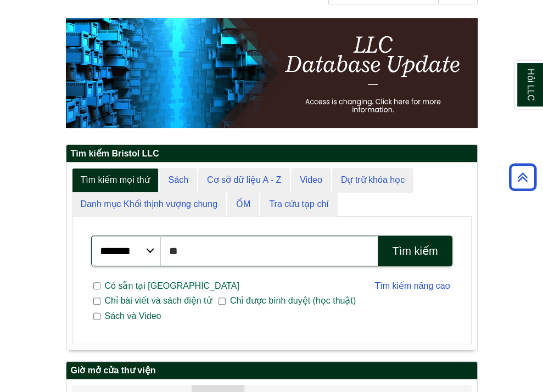 The image size is (543, 392). Describe the element at coordinates (272, 73) in the screenshot. I see `img: Hướng dẫn HTML` at that location.